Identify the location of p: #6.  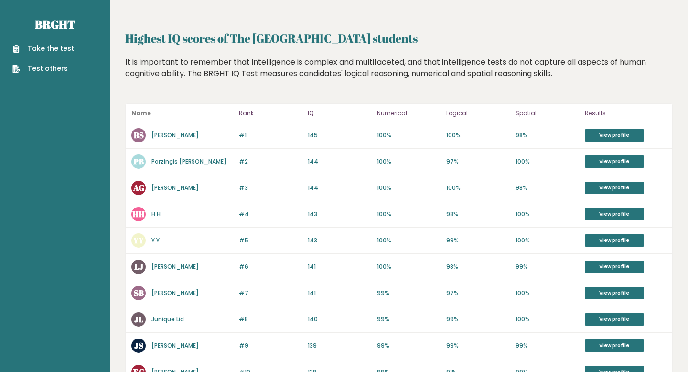
(270, 267).